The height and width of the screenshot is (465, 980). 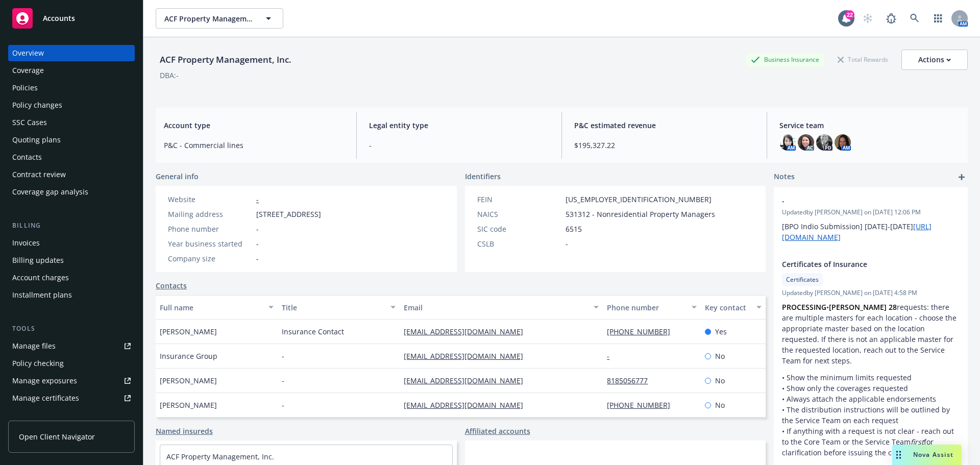 I want to click on div: Billing updates, so click(x=37, y=260).